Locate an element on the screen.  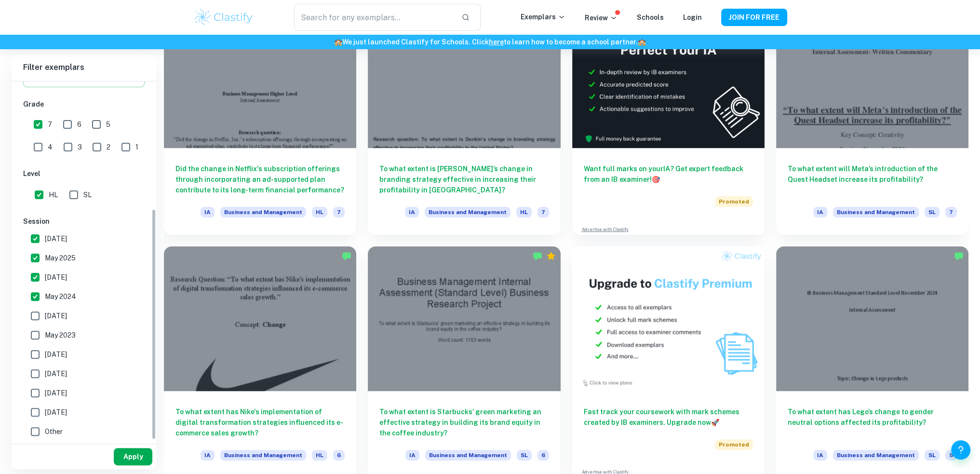
h6: To what extent has Lego’s change to gender neutral options affected its profitability? is located at coordinates (872, 423).